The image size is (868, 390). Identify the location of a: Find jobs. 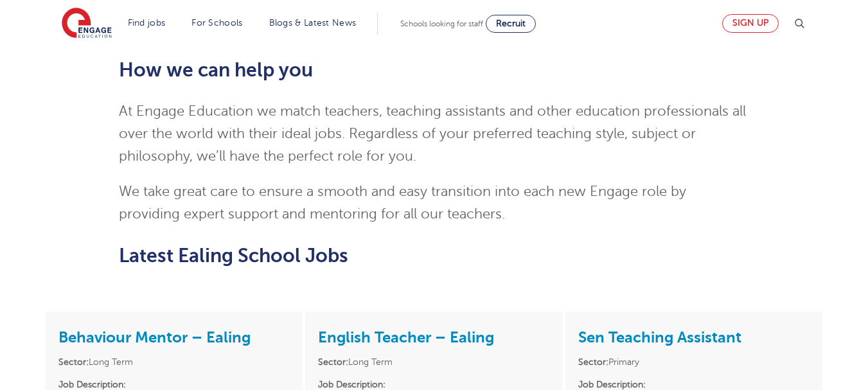
(146, 23).